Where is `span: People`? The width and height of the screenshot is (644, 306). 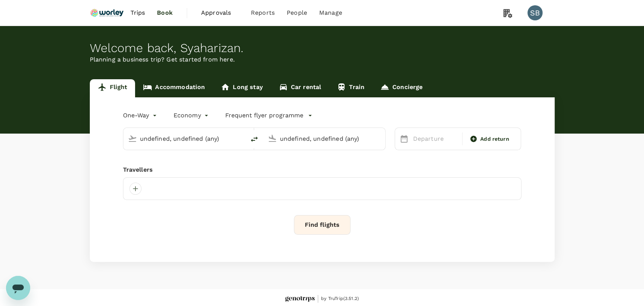
span: People is located at coordinates (297, 13).